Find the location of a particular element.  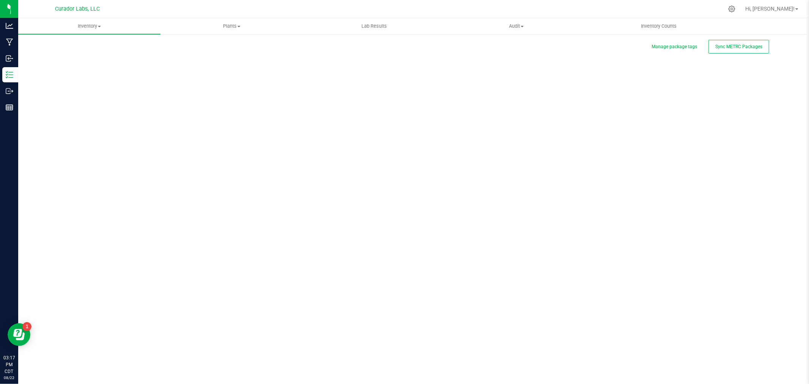

inline-svg: Manufacturing is located at coordinates (9, 42).